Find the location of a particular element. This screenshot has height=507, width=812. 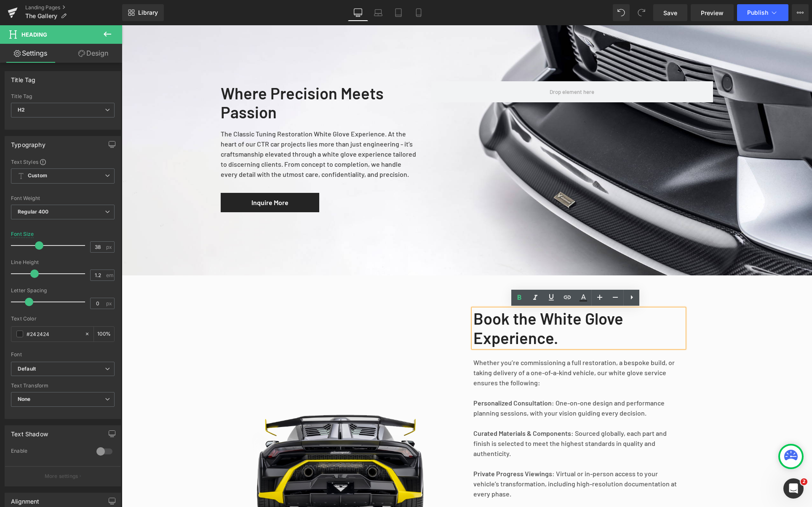

span: Publish is located at coordinates (758, 12).